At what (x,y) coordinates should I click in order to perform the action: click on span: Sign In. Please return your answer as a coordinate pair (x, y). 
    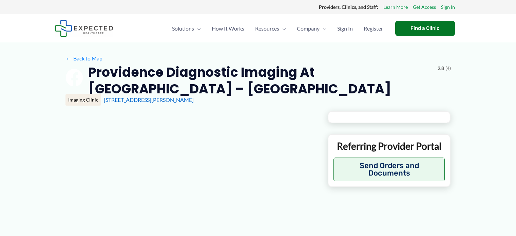
    Looking at the image, I should click on (345, 29).